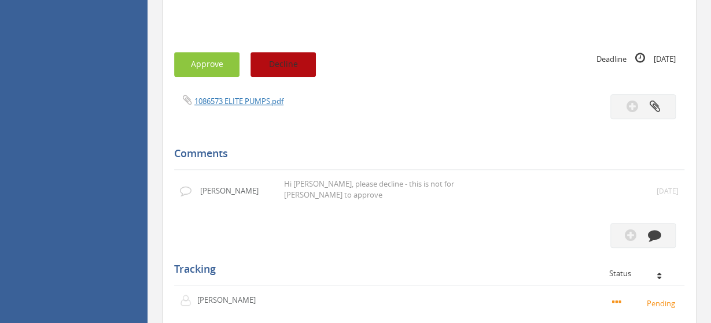  Describe the element at coordinates (239, 101) in the screenshot. I see `a: 1086573 ELITE PUMPS.pdf` at that location.